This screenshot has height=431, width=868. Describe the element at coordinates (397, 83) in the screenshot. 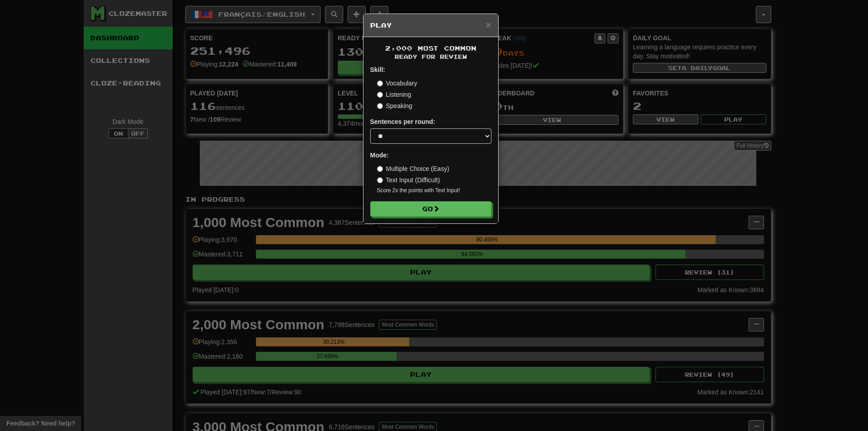

I see `label: Vocabulary` at that location.